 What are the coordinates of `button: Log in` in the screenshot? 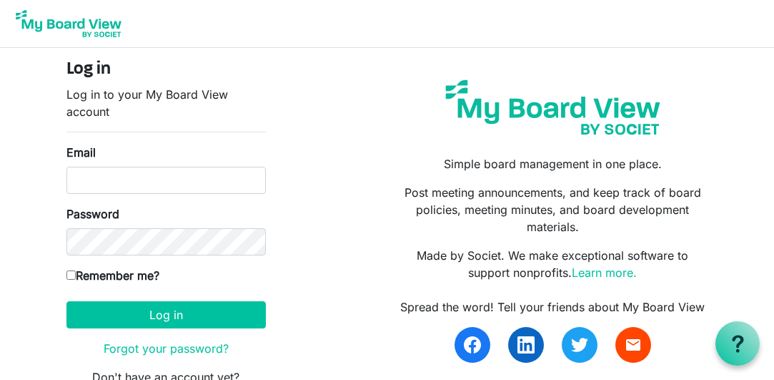 It's located at (166, 315).